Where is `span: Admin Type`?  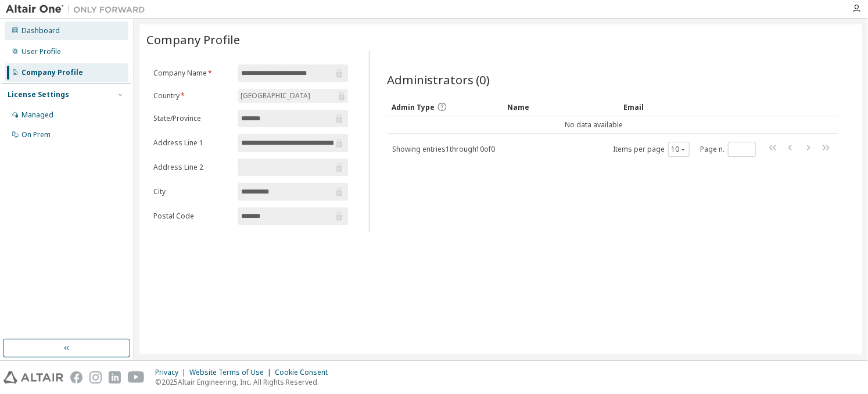 span: Admin Type is located at coordinates (413, 106).